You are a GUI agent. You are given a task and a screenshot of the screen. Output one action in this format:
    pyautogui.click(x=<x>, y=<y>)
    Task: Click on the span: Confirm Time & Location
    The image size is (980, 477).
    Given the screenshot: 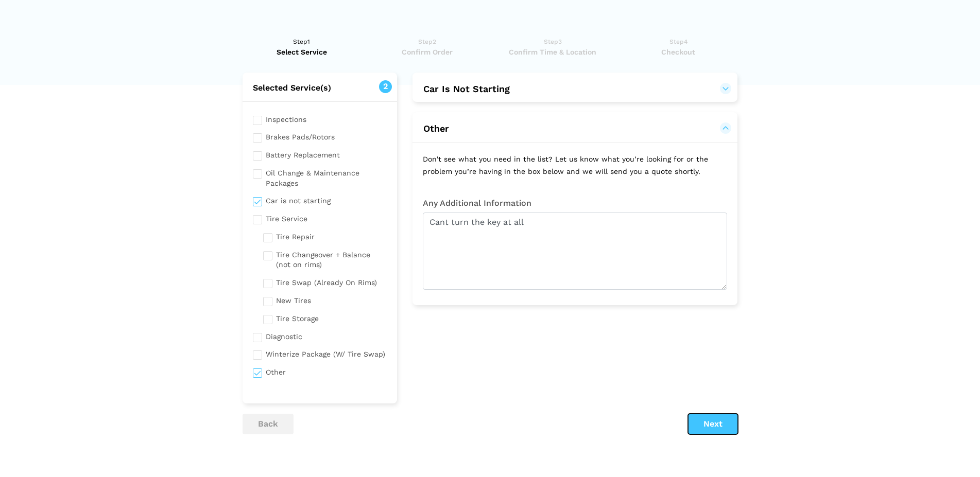 What is the action you would take?
    pyautogui.click(x=552, y=52)
    